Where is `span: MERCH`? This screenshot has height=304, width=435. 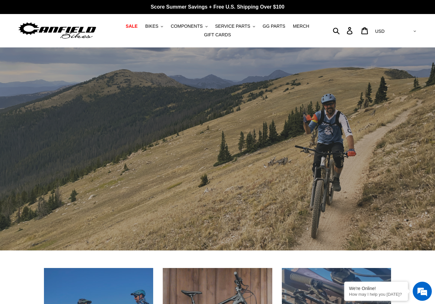
span: MERCH is located at coordinates (301, 26).